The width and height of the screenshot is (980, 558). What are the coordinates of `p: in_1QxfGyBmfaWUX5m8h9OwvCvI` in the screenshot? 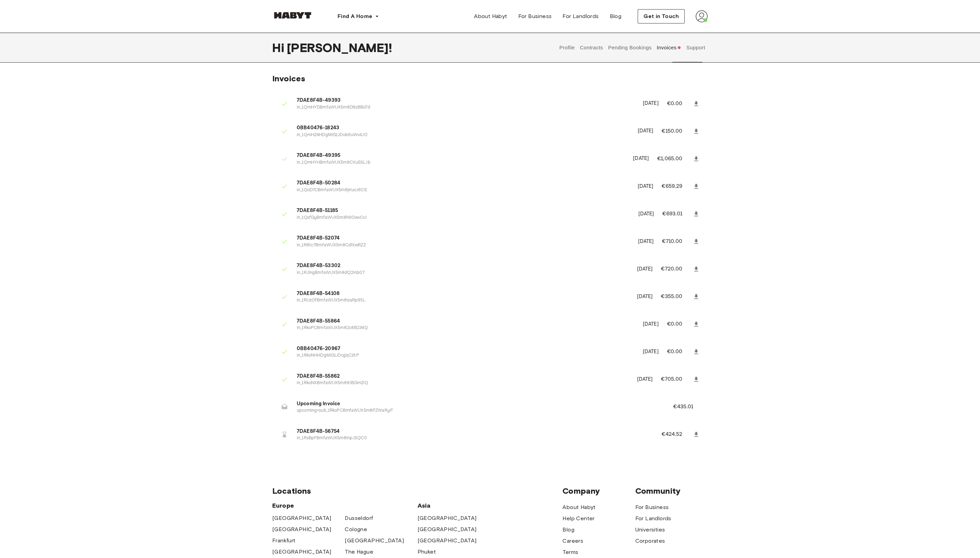 It's located at (464, 218).